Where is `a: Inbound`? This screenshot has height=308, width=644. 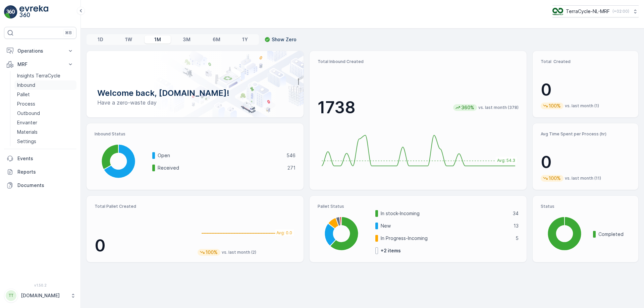
a: Inbound is located at coordinates (45, 85).